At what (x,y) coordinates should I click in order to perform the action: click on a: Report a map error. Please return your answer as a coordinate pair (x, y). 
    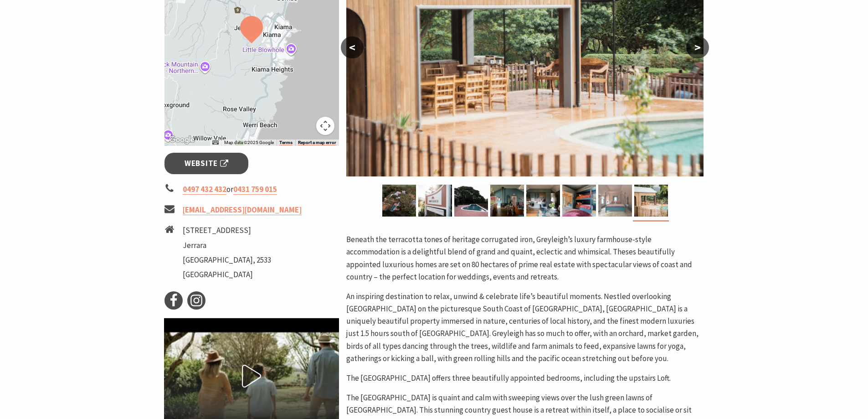
    Looking at the image, I should click on (317, 142).